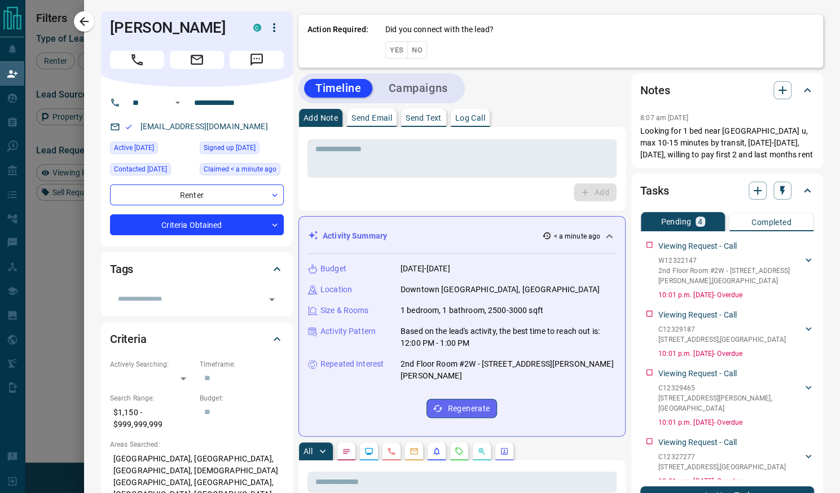 The height and width of the screenshot is (493, 840). What do you see at coordinates (654, 191) in the screenshot?
I see `h2: Tasks` at bounding box center [654, 191].